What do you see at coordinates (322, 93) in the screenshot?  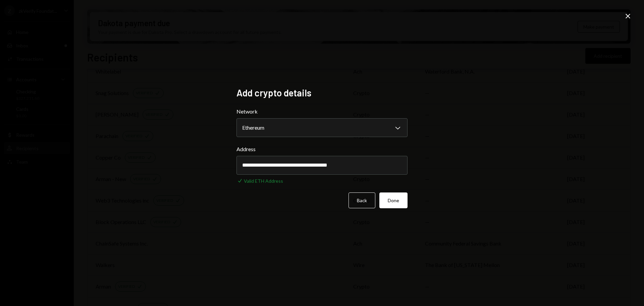 I see `h2: Add crypto details` at bounding box center [322, 93].